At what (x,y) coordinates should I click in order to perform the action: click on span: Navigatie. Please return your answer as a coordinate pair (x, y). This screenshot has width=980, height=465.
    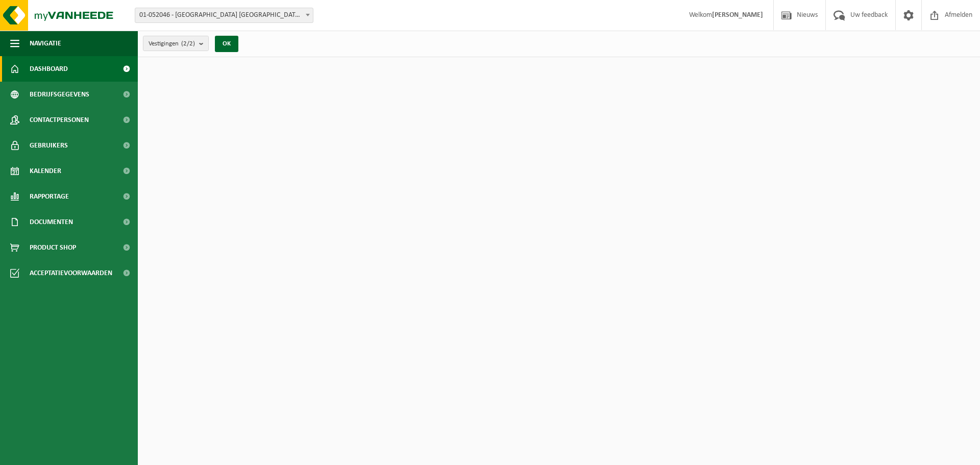
    Looking at the image, I should click on (46, 44).